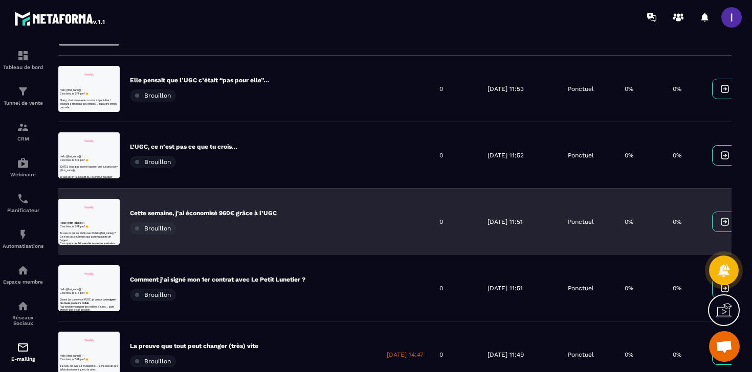 The image size is (752, 372). Describe the element at coordinates (102, 121) in the screenshot. I see `p: Tu veux savoir ?` at that location.